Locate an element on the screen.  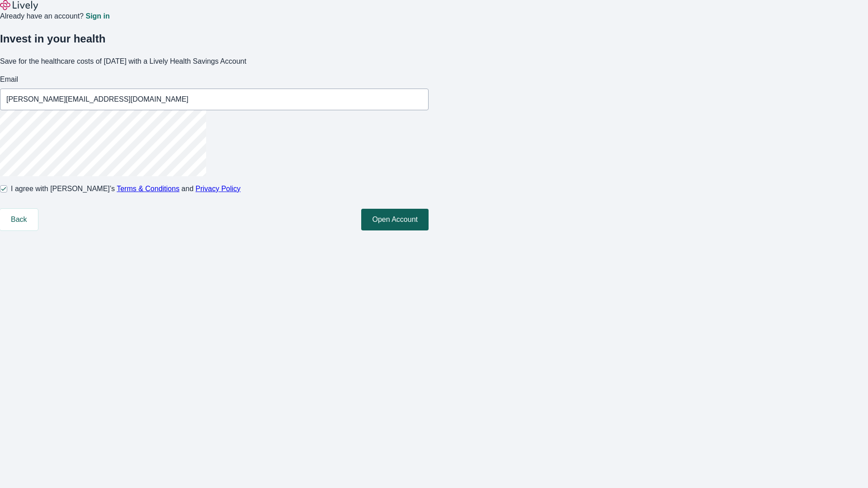
div: Sign in is located at coordinates (97, 17).